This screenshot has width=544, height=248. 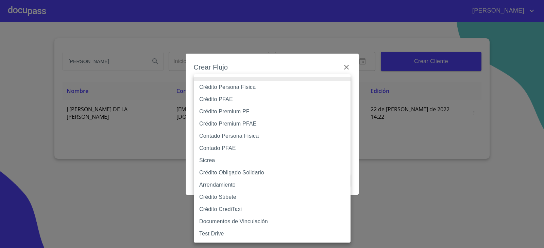 I want to click on li: Crédito Persona Física, so click(x=272, y=87).